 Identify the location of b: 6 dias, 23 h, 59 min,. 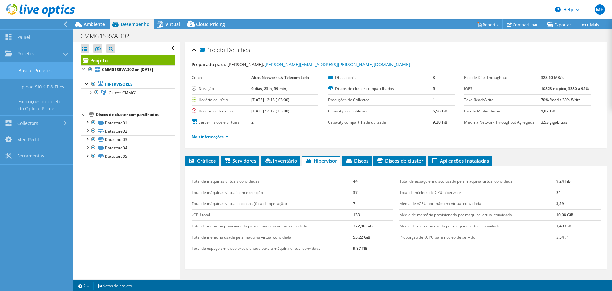
(270, 88).